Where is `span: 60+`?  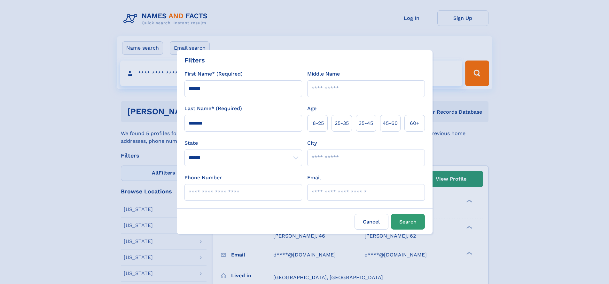 span: 60+ is located at coordinates (415, 123).